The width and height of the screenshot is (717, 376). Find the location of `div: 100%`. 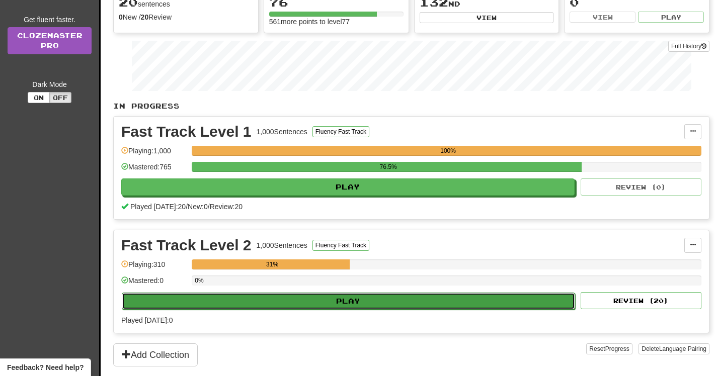

div: 100% is located at coordinates (448, 151).